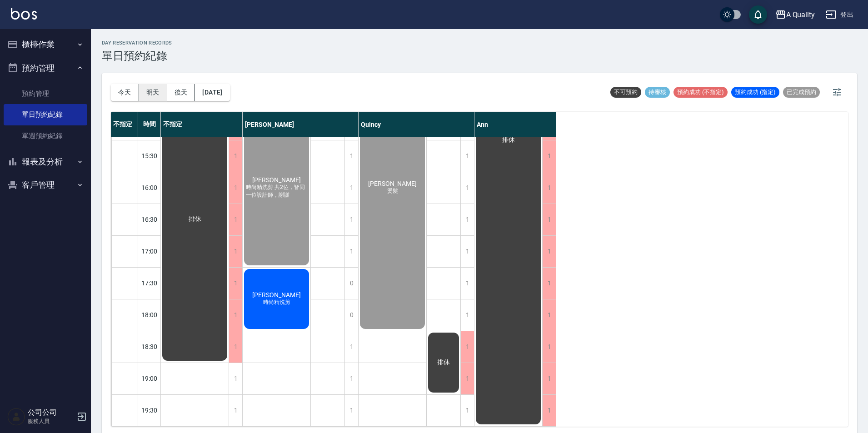 This screenshot has height=433, width=868. I want to click on button: 今天, so click(125, 92).